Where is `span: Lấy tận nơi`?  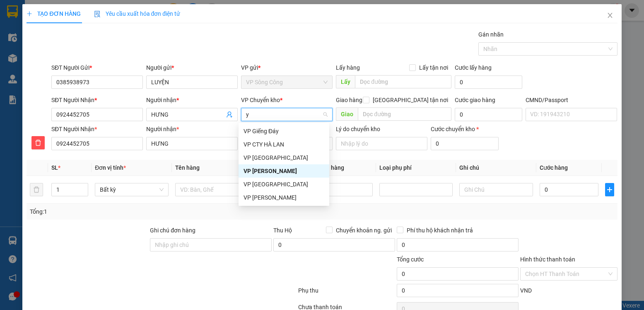 span: Lấy tận nơi is located at coordinates (434, 67).